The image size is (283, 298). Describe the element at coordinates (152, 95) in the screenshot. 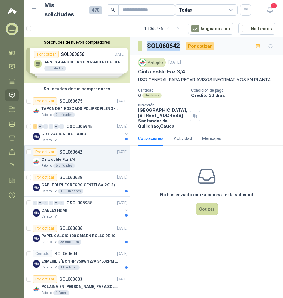

I see `div: Unidades` at that location.